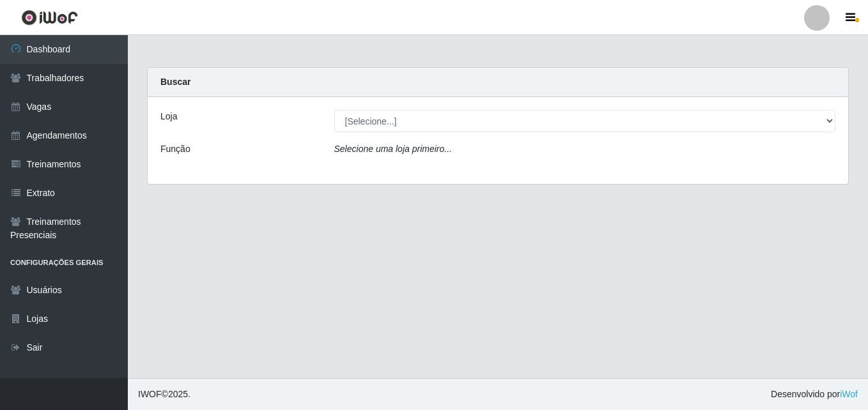 The image size is (868, 410). Describe the element at coordinates (169, 116) in the screenshot. I see `label: Loja` at that location.